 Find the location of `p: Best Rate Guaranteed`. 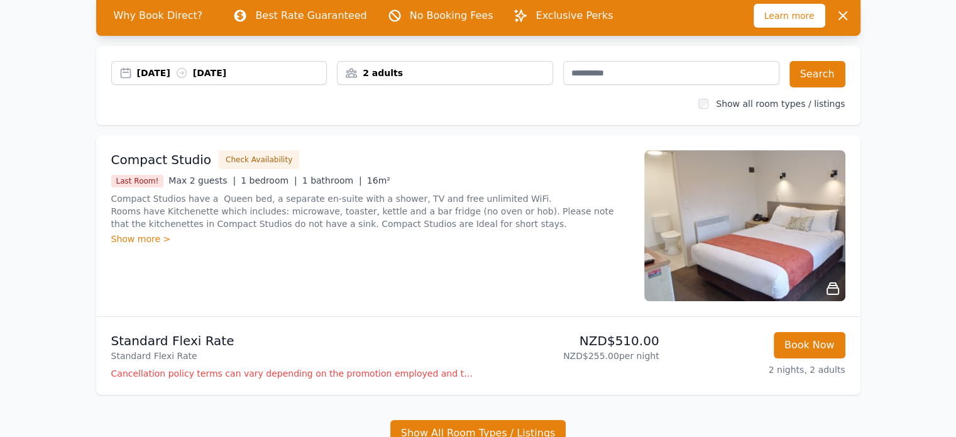

p: Best Rate Guaranteed is located at coordinates (310, 16).